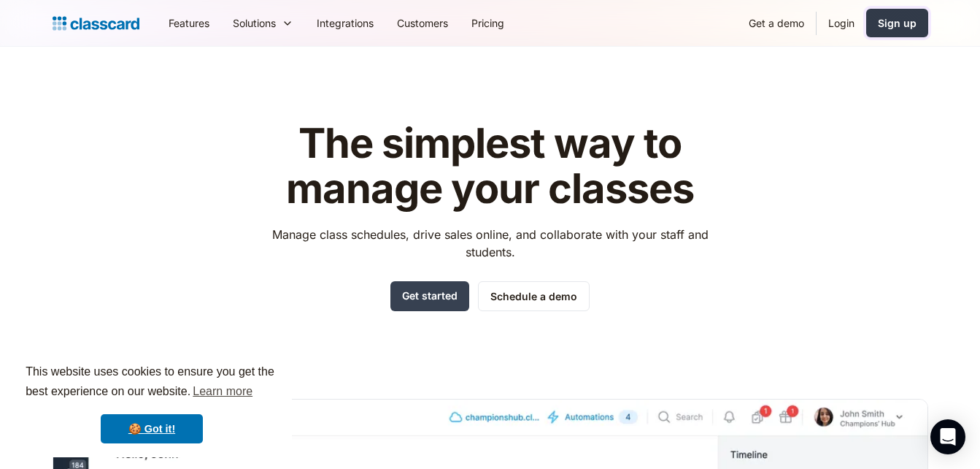 This screenshot has height=469, width=980. What do you see at coordinates (152, 429) in the screenshot?
I see `a: dismiss cookie message` at bounding box center [152, 429].